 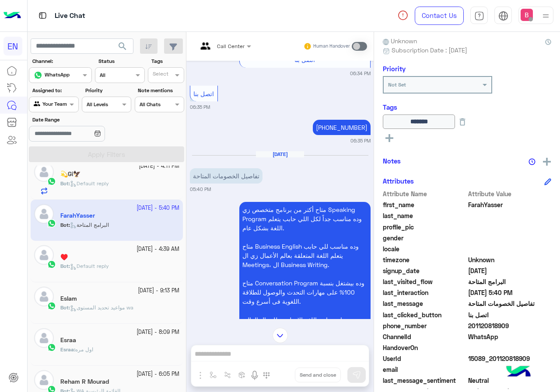 I want to click on img: hulul-logo.png, so click(x=518, y=372).